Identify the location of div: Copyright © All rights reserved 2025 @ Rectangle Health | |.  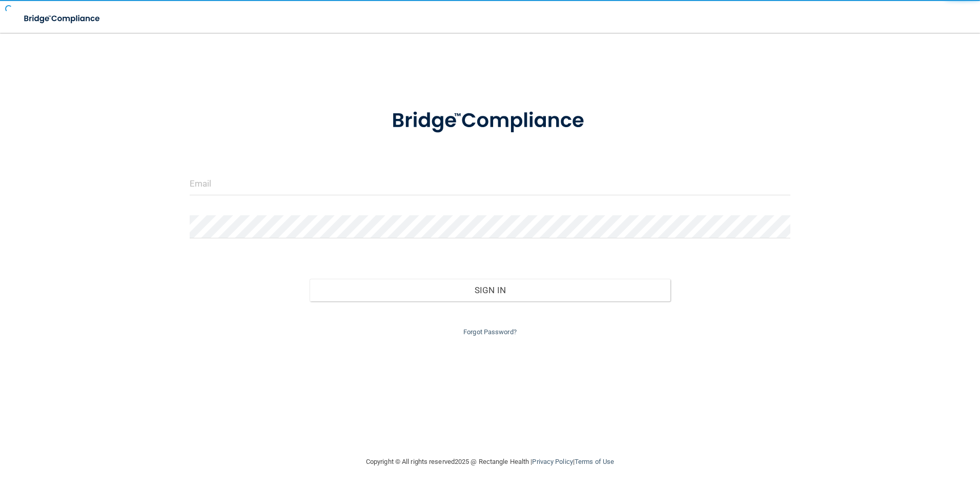
(490, 462).